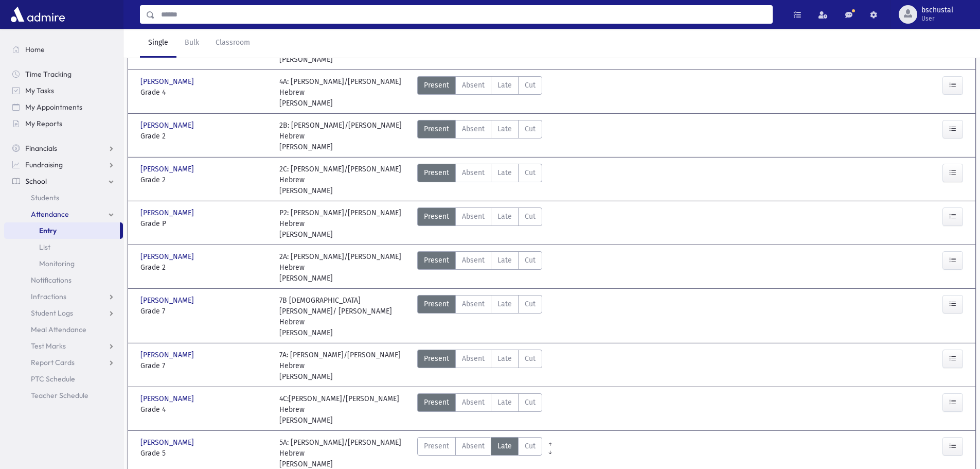  What do you see at coordinates (463, 14) in the screenshot?
I see `input: Search` at bounding box center [463, 14].